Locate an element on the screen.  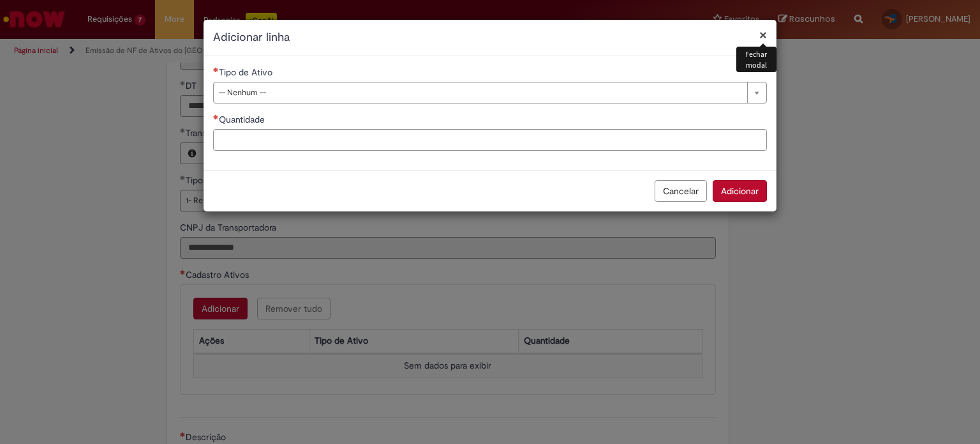
button: Adicionar is located at coordinates (739, 191).